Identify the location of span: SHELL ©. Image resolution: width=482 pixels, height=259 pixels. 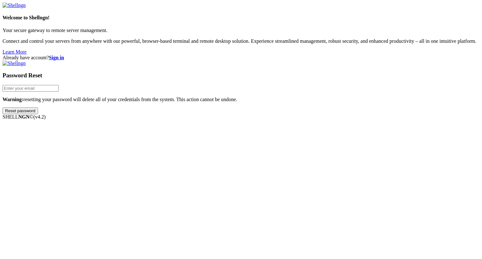
(24, 117).